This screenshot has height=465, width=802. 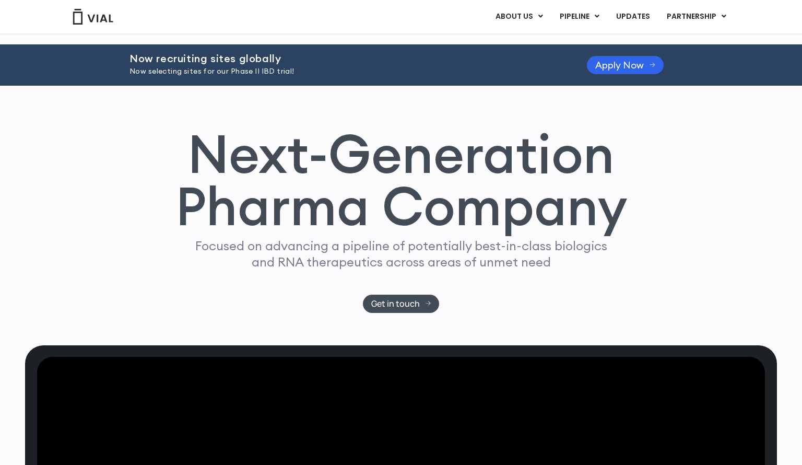 I want to click on p: Now selecting sites for our Phase II IBD trial!, so click(x=345, y=72).